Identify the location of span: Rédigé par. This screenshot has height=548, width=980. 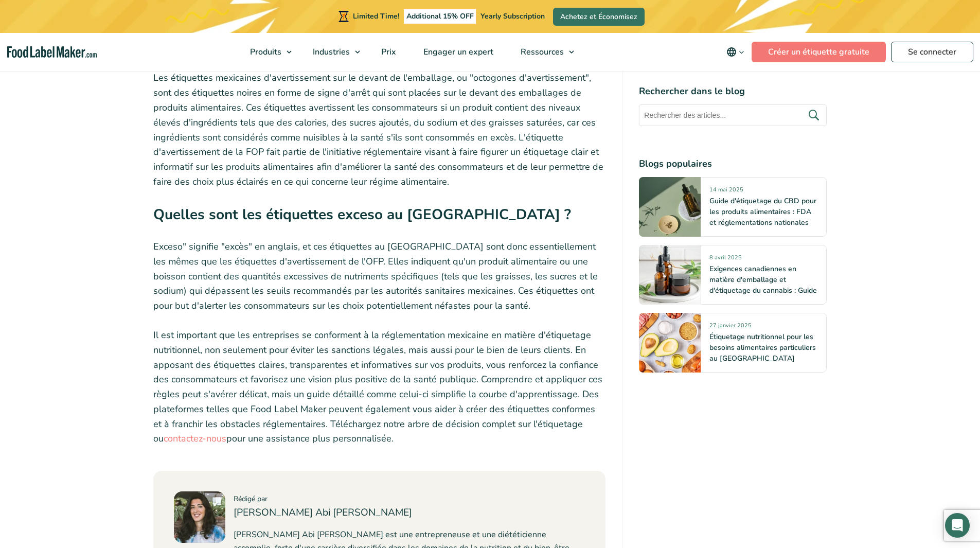
(250, 499).